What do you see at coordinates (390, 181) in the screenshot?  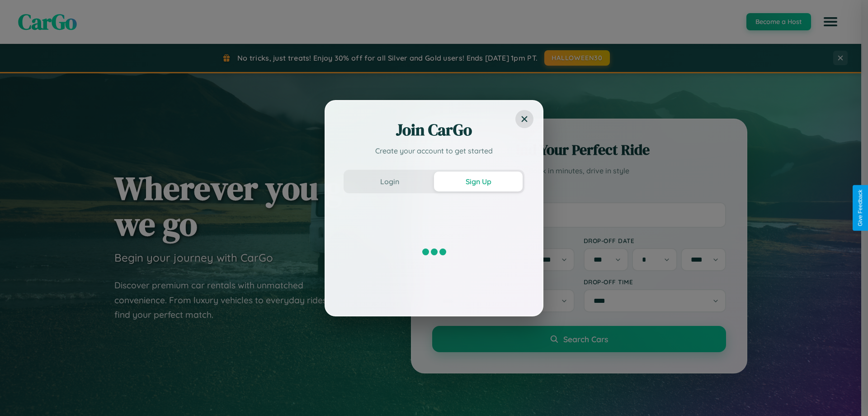 I see `button: Login` at bounding box center [390, 181].